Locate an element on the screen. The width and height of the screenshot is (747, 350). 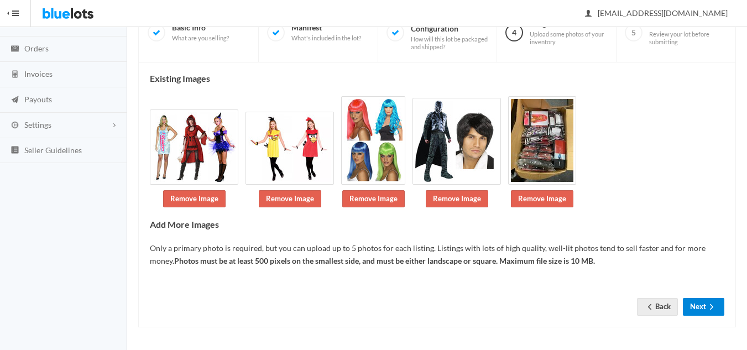
ion-icon: list box is located at coordinates (15, 150).